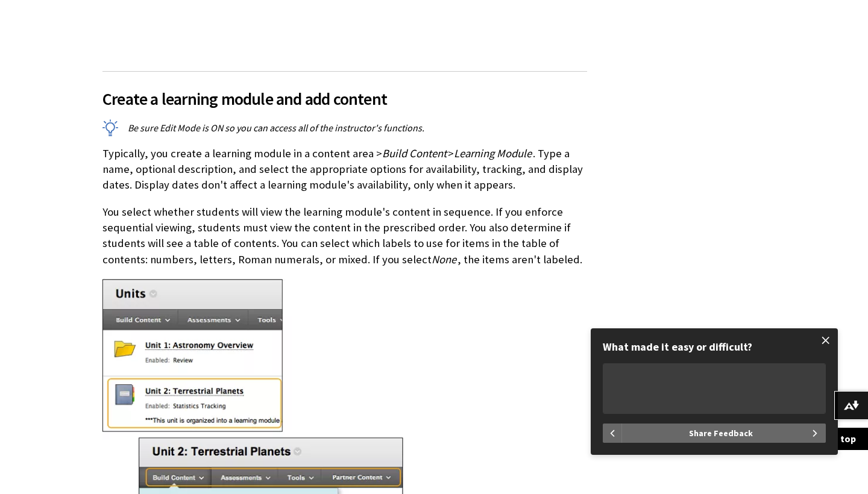 This screenshot has height=494, width=868. Describe the element at coordinates (721, 433) in the screenshot. I see `span: Share Feedback` at that location.